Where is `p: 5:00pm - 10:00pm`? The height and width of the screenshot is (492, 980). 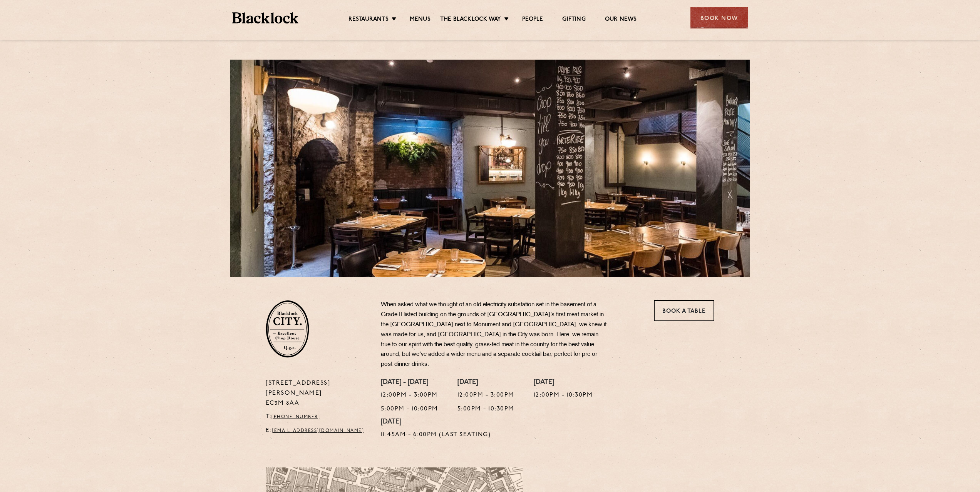 p: 5:00pm - 10:00pm is located at coordinates (409, 409).